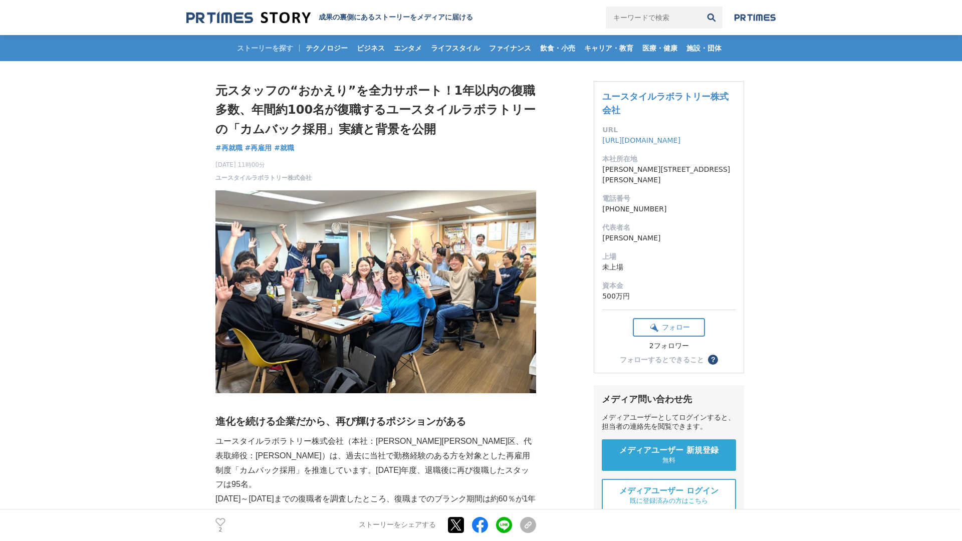  What do you see at coordinates (609, 48) in the screenshot?
I see `a: キャリア・教育` at bounding box center [609, 48].